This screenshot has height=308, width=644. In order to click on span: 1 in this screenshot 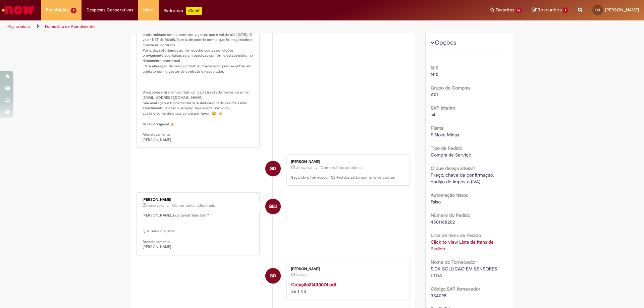, I will do `click(565, 10)`.